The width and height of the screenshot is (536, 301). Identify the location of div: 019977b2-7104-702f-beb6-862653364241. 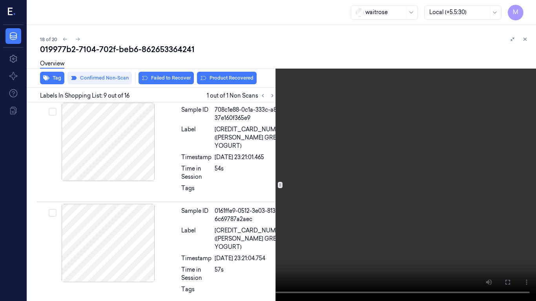
(285, 49).